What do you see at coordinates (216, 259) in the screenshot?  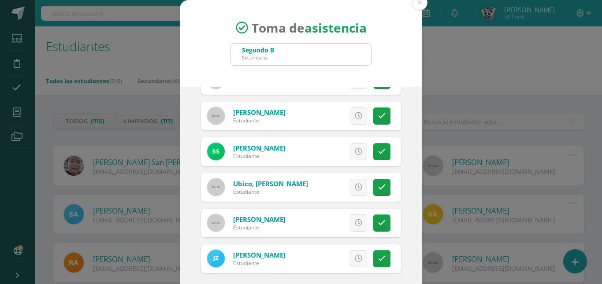 I see `img: 011b3b9245ab3ed0cd2a3dc4d6180fe8.png` at bounding box center [216, 259].